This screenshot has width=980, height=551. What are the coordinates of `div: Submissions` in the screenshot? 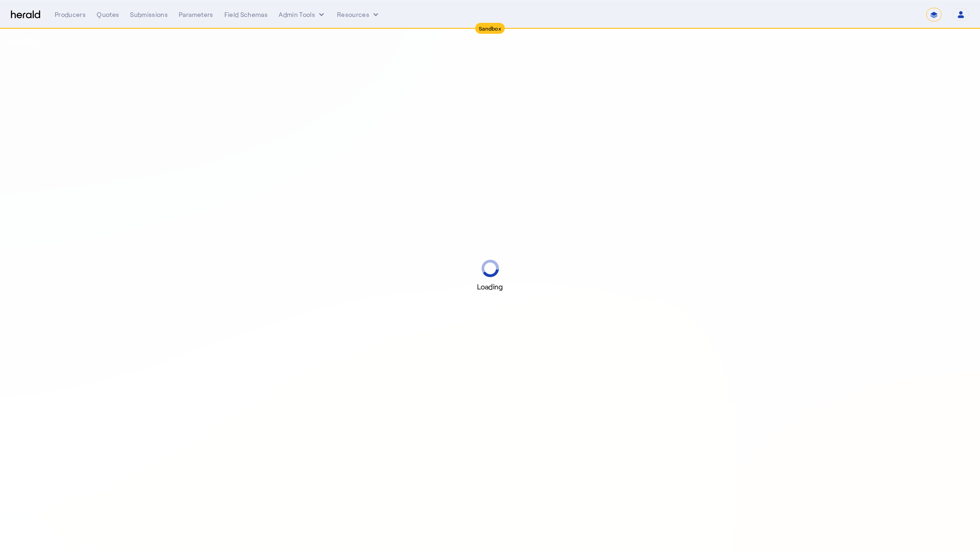 It's located at (148, 14).